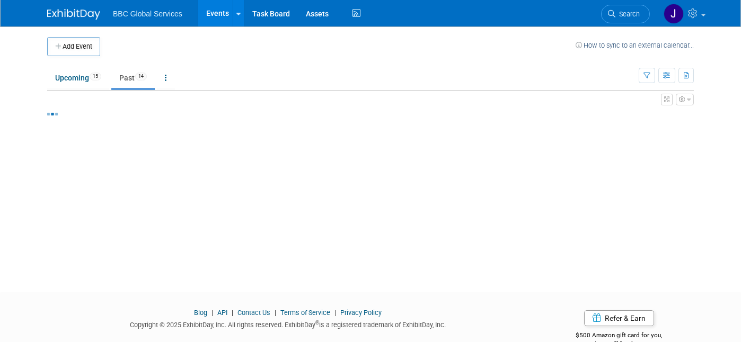  I want to click on a: Past14, so click(133, 78).